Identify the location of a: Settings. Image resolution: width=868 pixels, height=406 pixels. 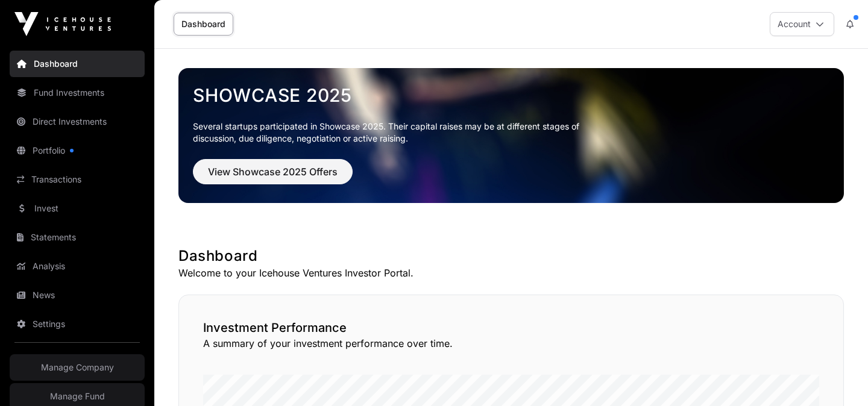
(77, 324).